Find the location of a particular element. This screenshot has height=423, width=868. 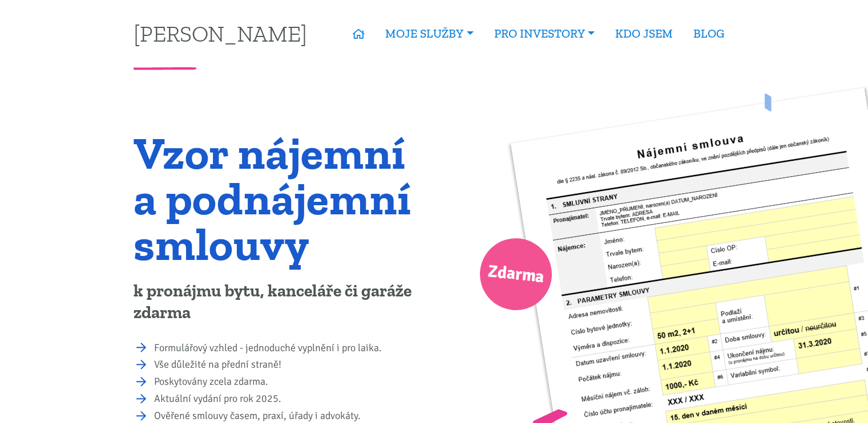

li: Formulářový vzhled - jednoduché vyplnění i pro laika. is located at coordinates (290, 349).